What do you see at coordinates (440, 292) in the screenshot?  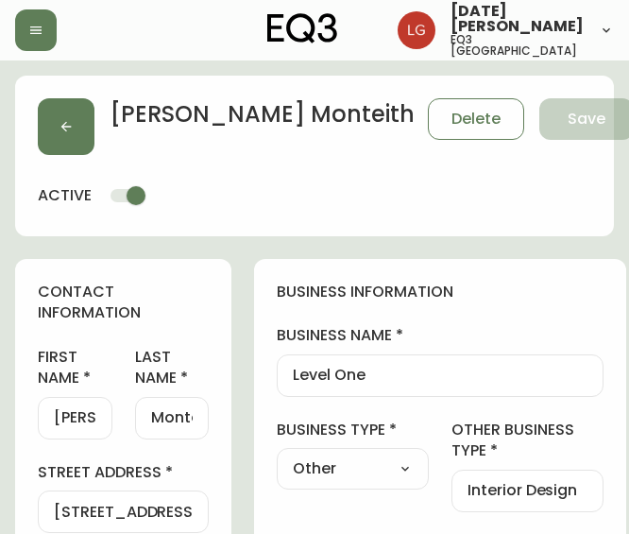 I see `h4: business information` at bounding box center [440, 292].